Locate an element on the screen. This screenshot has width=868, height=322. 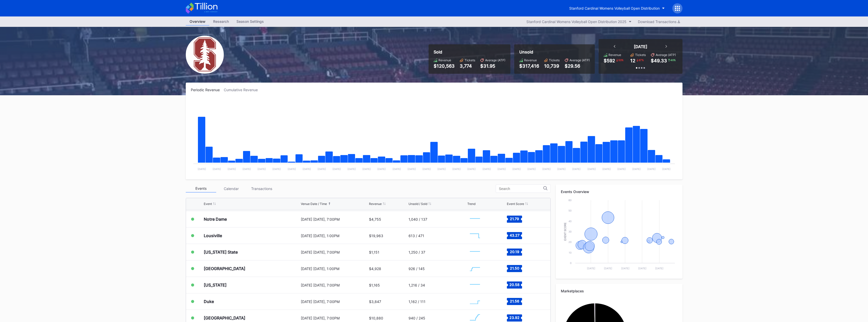
button: Stanford Cardinal Womens Volleyball Open Distribution is located at coordinates (617, 8).